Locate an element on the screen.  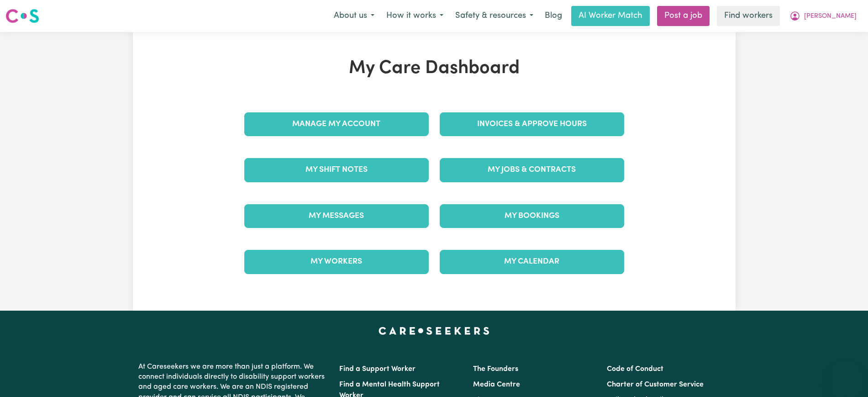
a: My Bookings is located at coordinates (532, 216).